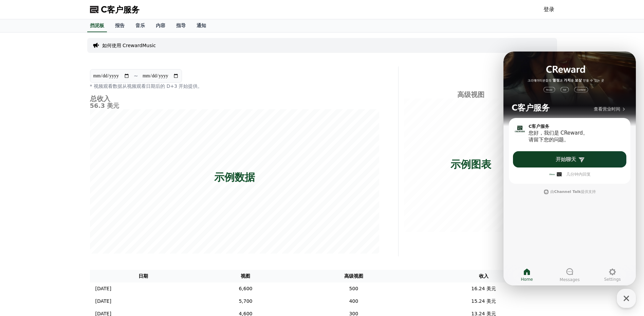  I want to click on a: 由Channel Talk提供支持, so click(66, 140).